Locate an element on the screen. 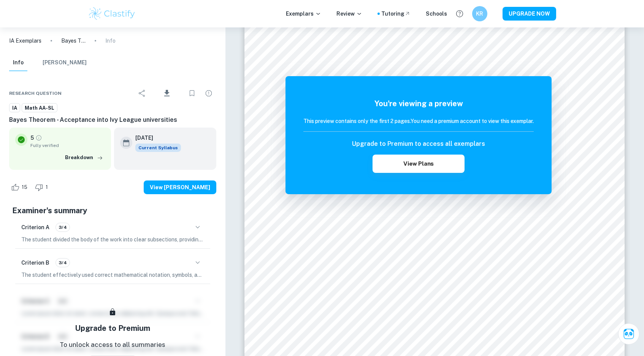 This screenshot has height=356, width=644. h5: You're viewing a preview is located at coordinates (418, 104).